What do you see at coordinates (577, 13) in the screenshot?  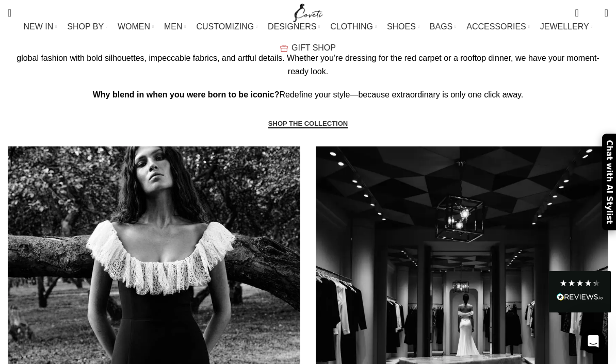 I see `a: 0` at bounding box center [577, 13].